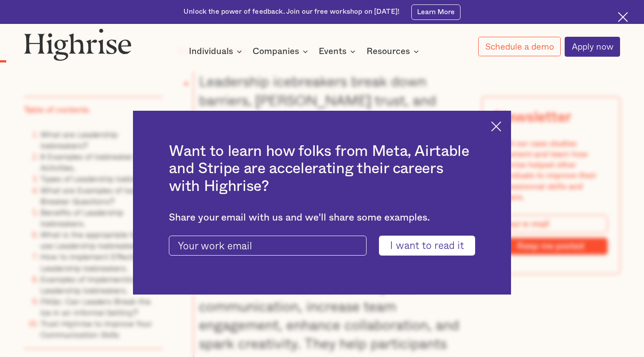  Describe the element at coordinates (427, 246) in the screenshot. I see `input: I want to read it` at that location.